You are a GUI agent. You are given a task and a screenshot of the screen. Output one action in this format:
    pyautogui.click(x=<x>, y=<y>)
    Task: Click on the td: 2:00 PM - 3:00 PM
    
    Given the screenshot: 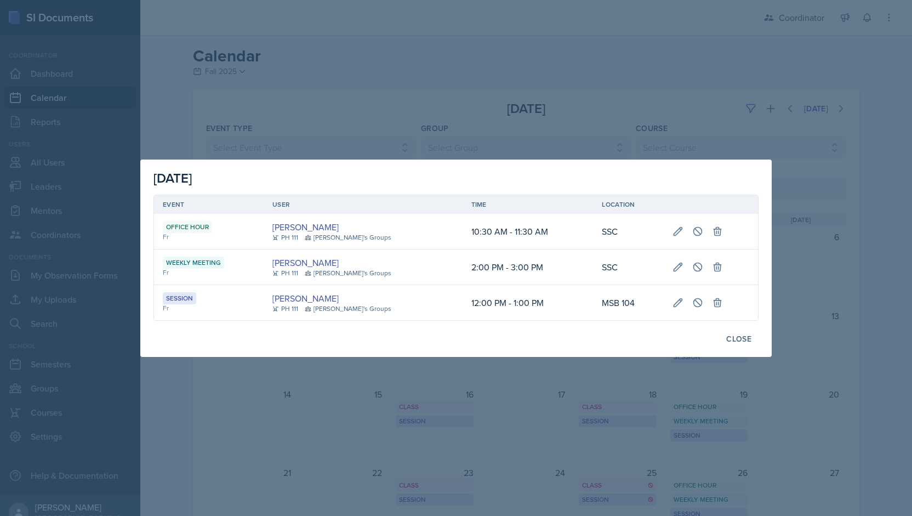 What is the action you would take?
    pyautogui.click(x=528, y=267)
    